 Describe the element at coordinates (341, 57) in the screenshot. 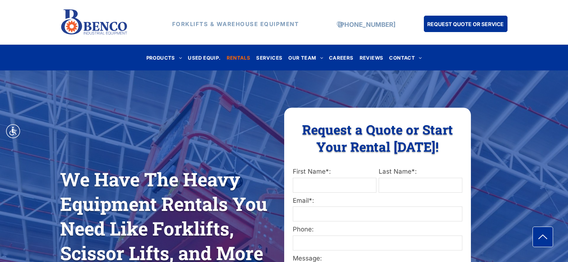

I see `a: CAREERS` at that location.